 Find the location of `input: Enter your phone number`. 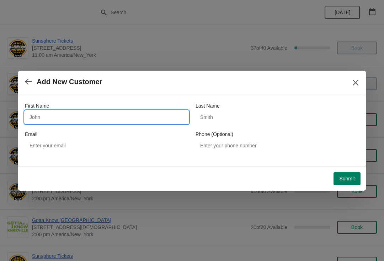

input: Enter your phone number is located at coordinates (277, 146).